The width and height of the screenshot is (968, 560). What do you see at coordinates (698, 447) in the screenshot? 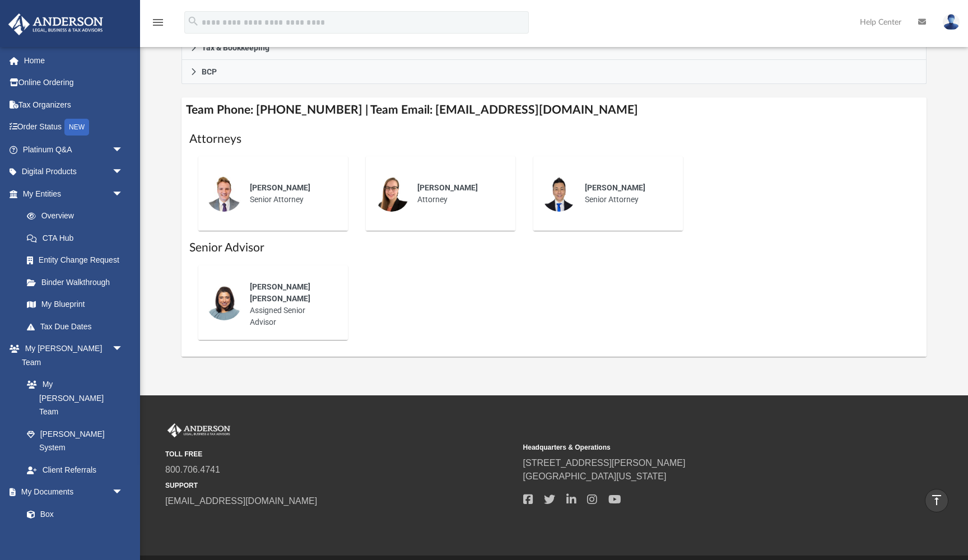
I see `small: Headquarters & Operations` at bounding box center [698, 447].